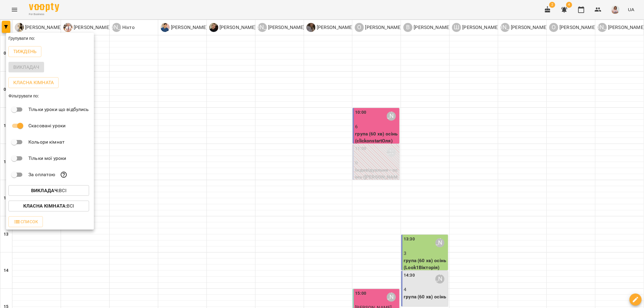  Describe the element at coordinates (50, 38) in the screenshot. I see `div: Групувати по:` at that location.